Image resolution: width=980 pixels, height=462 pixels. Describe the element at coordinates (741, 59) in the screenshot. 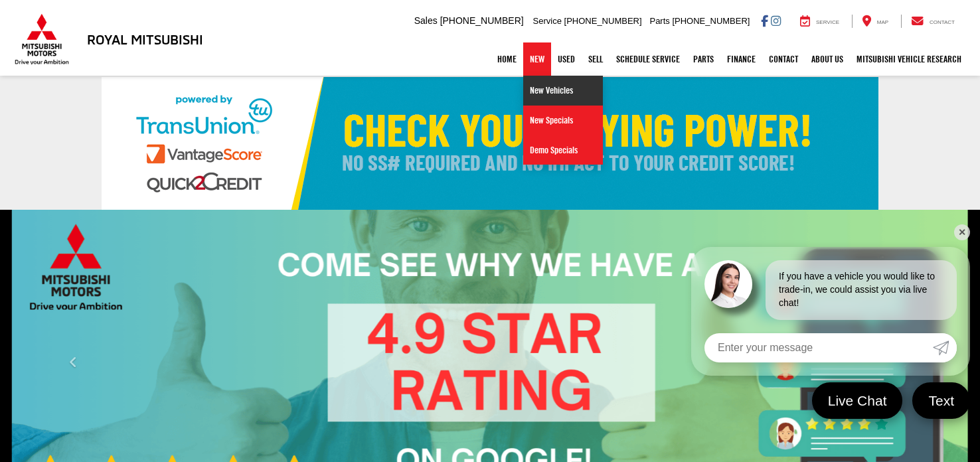

I see `a: Finance` at that location.